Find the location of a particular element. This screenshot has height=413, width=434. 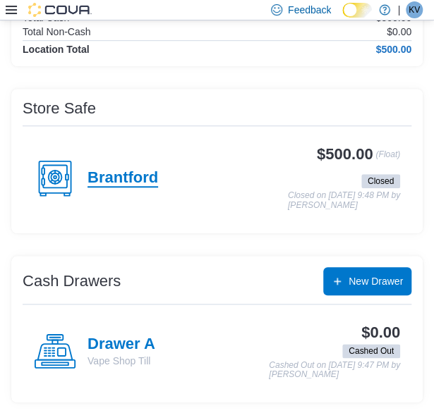

h3: $500.00 is located at coordinates (344, 154).